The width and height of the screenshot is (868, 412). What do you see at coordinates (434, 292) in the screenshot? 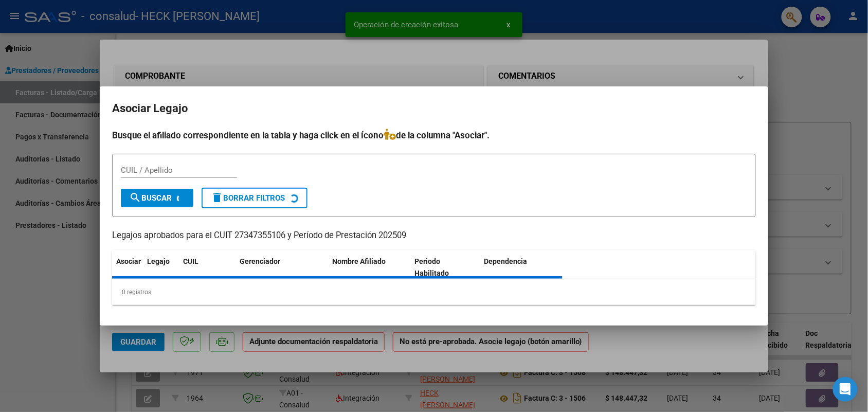
I see `div: 0 registros` at bounding box center [434, 292].